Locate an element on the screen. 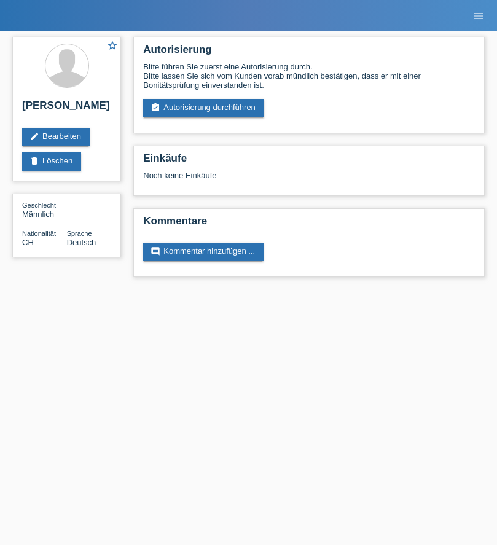 The image size is (497, 545). i: star_border is located at coordinates (112, 45).